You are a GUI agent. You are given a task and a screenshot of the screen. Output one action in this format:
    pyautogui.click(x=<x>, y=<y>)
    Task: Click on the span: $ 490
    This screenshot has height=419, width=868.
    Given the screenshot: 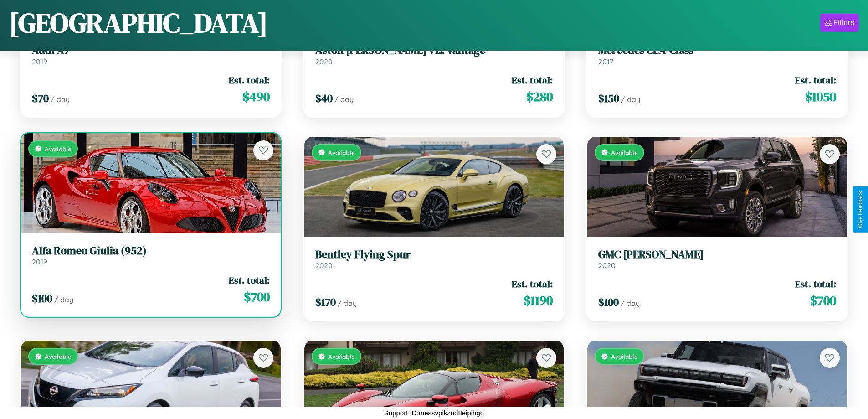 What is the action you would take?
    pyautogui.click(x=256, y=97)
    